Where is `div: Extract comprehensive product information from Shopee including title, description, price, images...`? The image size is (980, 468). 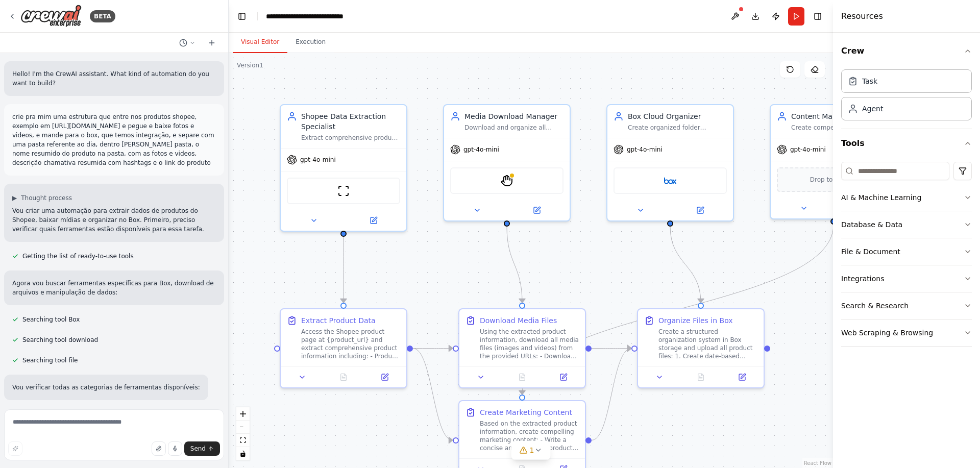 div: Extract comprehensive product information from Shopee including title, description, price, images... is located at coordinates (351, 138).